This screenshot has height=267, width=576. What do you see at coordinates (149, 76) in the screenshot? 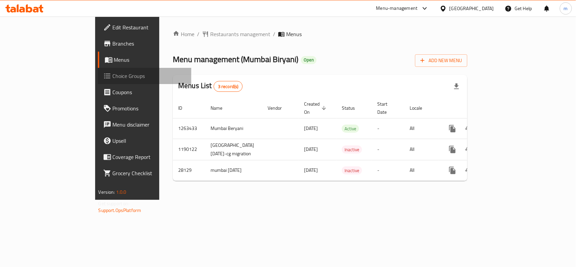
I see `span: Choice Groups` at bounding box center [149, 76].